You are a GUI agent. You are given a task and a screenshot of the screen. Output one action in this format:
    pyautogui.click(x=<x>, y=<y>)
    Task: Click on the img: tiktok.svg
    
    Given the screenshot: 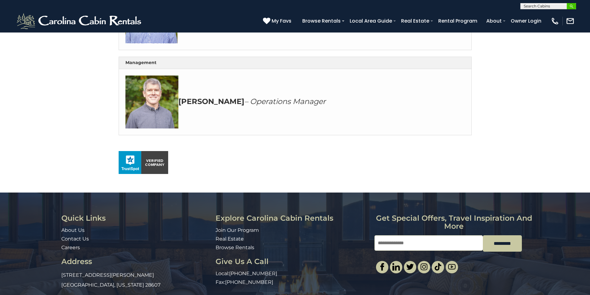 What is the action you would take?
    pyautogui.click(x=438, y=267)
    